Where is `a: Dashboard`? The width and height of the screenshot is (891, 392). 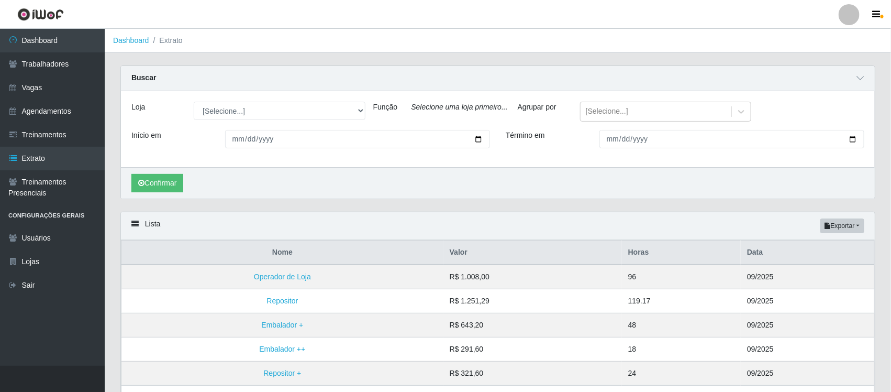 a: Dashboard is located at coordinates (131, 40).